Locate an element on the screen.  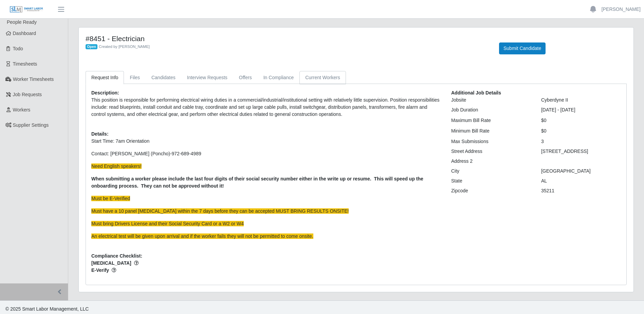
a: Offers is located at coordinates (245, 77).